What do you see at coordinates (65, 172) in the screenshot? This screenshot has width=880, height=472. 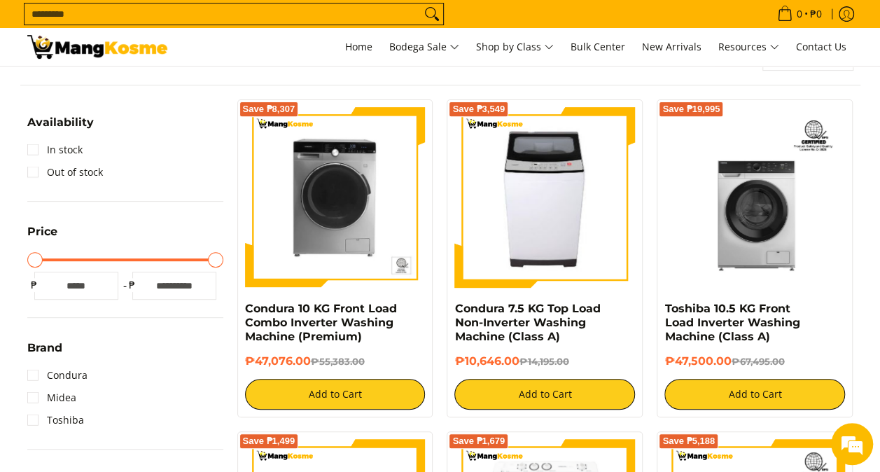 I see `a: Out of stock` at bounding box center [65, 172].